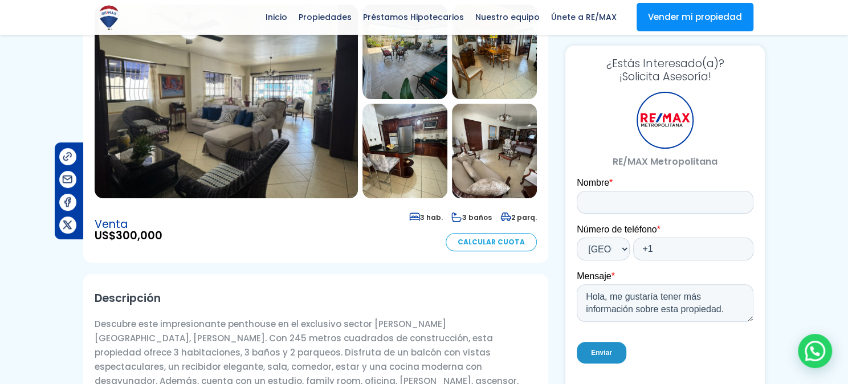  Describe the element at coordinates (139, 235) in the screenshot. I see `span: 300,000` at that location.